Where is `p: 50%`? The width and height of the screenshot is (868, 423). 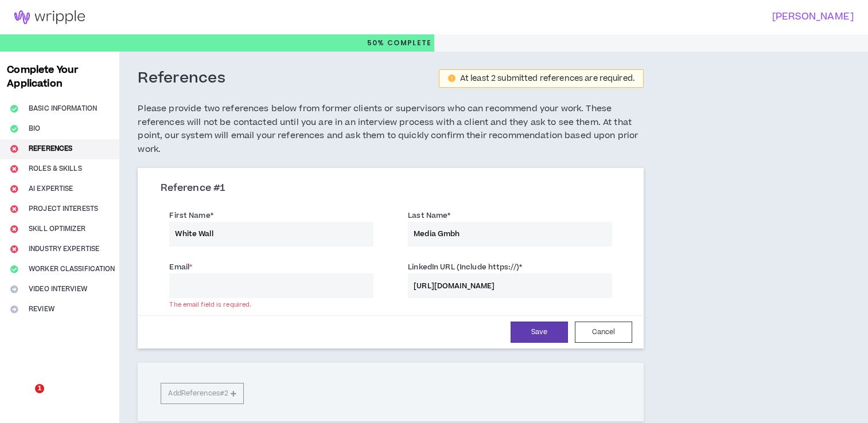
p: 50% is located at coordinates (399, 43).